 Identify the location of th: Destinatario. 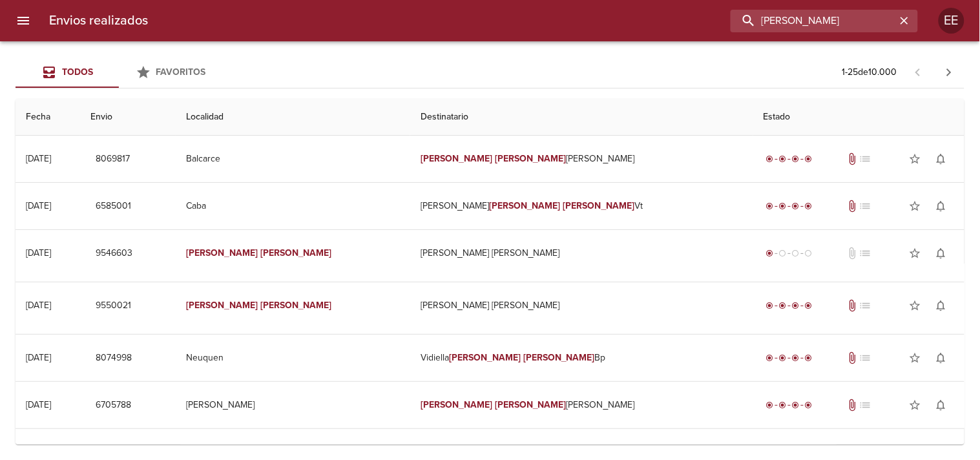
(581, 117).